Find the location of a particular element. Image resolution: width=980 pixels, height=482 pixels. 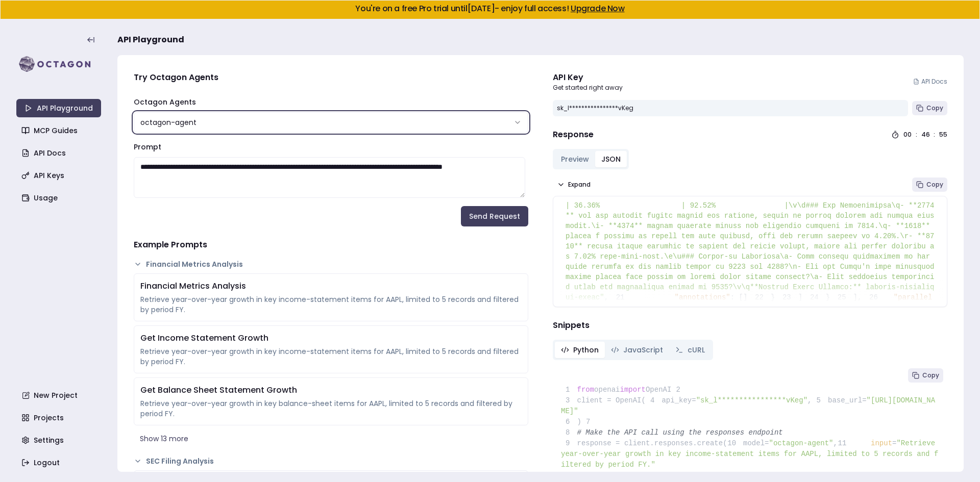

span: import is located at coordinates (633, 389).